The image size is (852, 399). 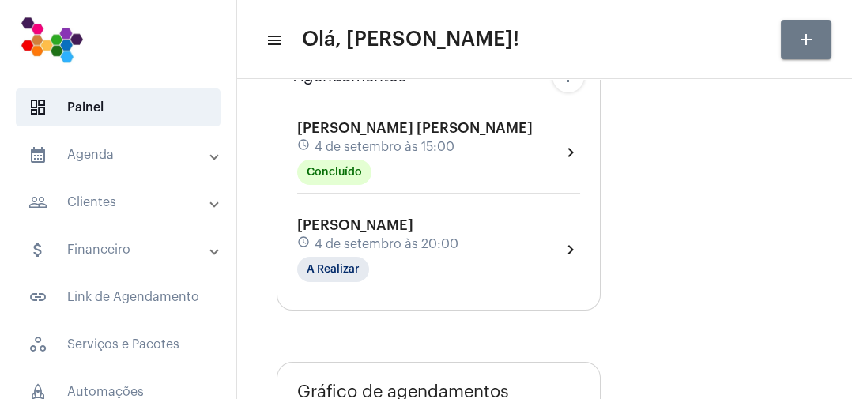 What do you see at coordinates (118, 345) in the screenshot?
I see `span: Serviços e Pacotes` at bounding box center [118, 345].